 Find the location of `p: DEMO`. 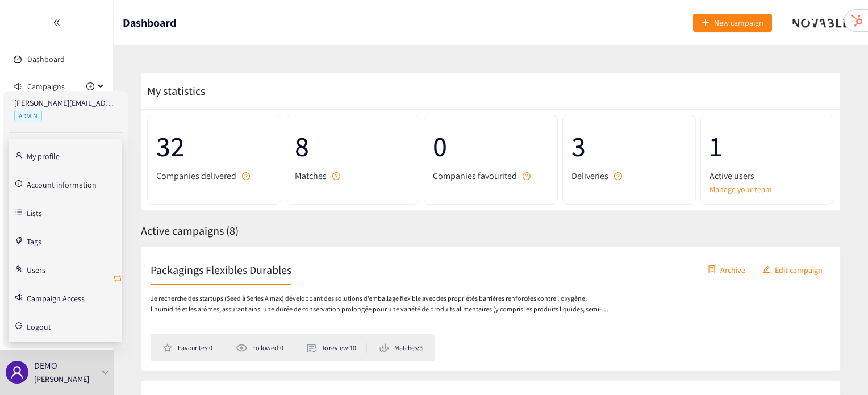

p: DEMO is located at coordinates (45, 365).